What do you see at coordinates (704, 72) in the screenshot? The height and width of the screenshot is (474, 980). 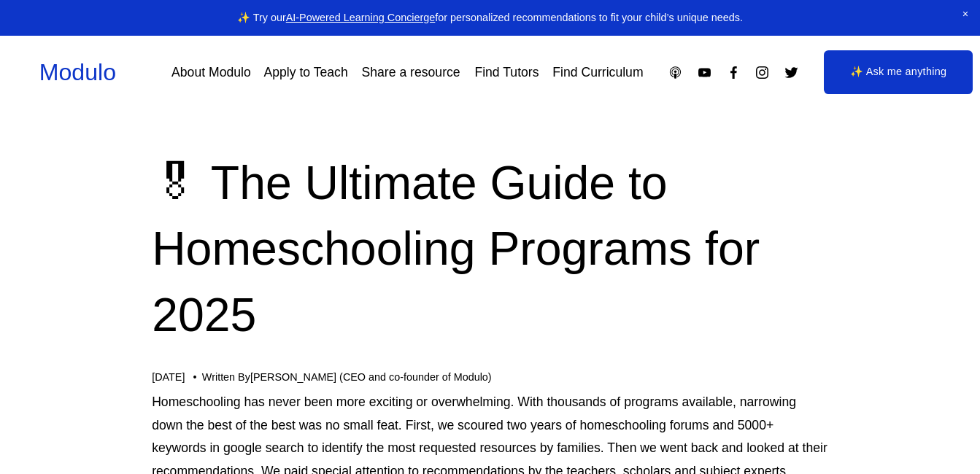 I see `a: YouTube` at bounding box center [704, 72].